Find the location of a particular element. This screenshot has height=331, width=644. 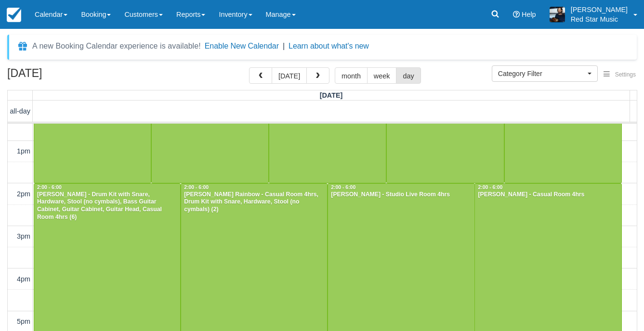

span: 1pm is located at coordinates (23, 151).